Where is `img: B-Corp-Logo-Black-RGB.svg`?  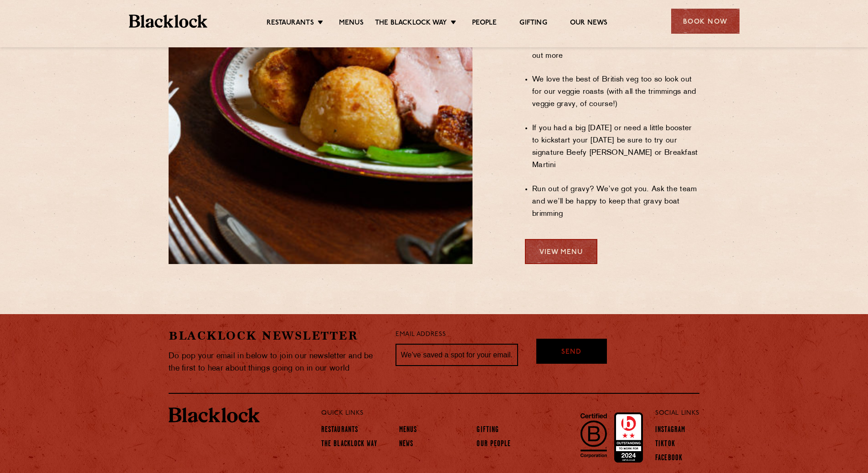
img: B-Corp-Logo-Black-RGB.svg is located at coordinates (594, 435).